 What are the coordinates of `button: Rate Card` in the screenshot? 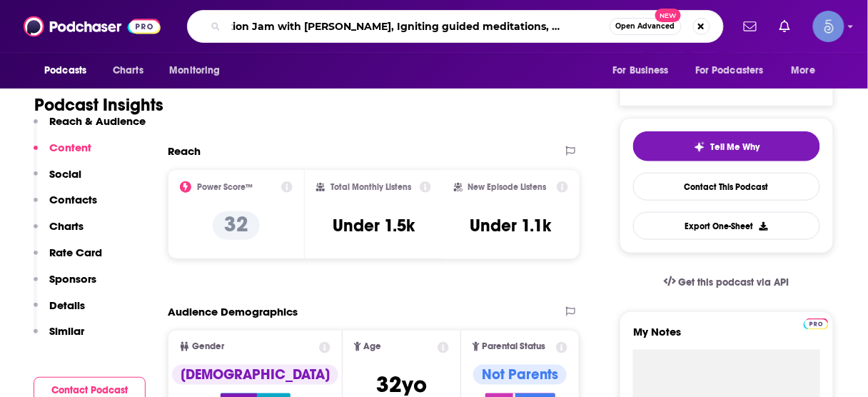 It's located at (68, 258).